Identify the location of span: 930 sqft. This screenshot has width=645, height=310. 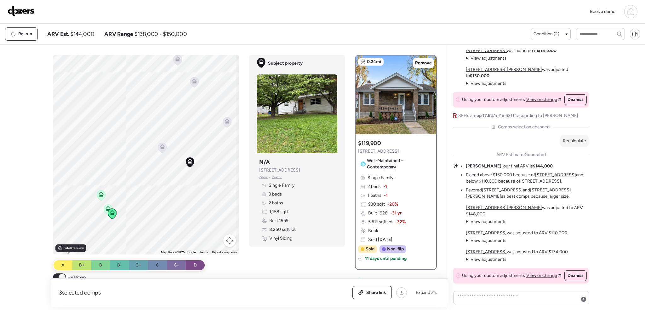
(377, 204).